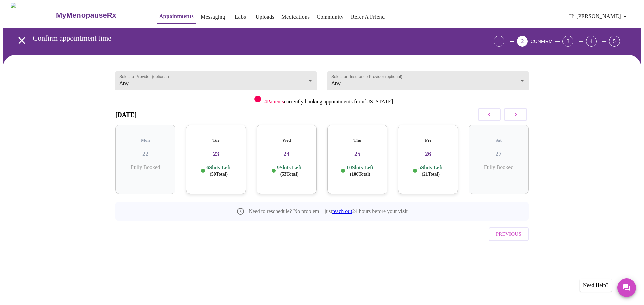  What do you see at coordinates (509, 234) in the screenshot?
I see `button: Previous` at bounding box center [509, 234].